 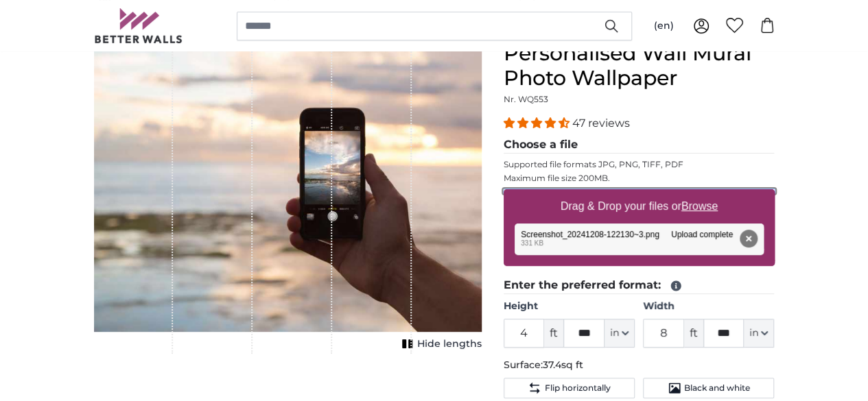 I want to click on legend: Choose a file, so click(x=639, y=145).